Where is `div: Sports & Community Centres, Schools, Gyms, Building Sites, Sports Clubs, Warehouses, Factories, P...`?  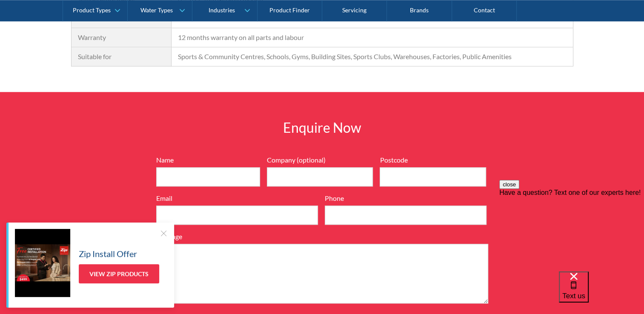 div: Sports & Community Centres, Schools, Gyms, Building Sites, Sports Clubs, Warehouses, Factories, P... is located at coordinates (372, 57).